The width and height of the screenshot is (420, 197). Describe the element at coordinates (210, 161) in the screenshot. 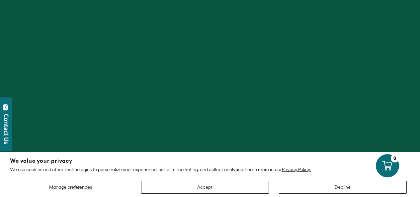

I see `h2: We value your privacy` at that location.